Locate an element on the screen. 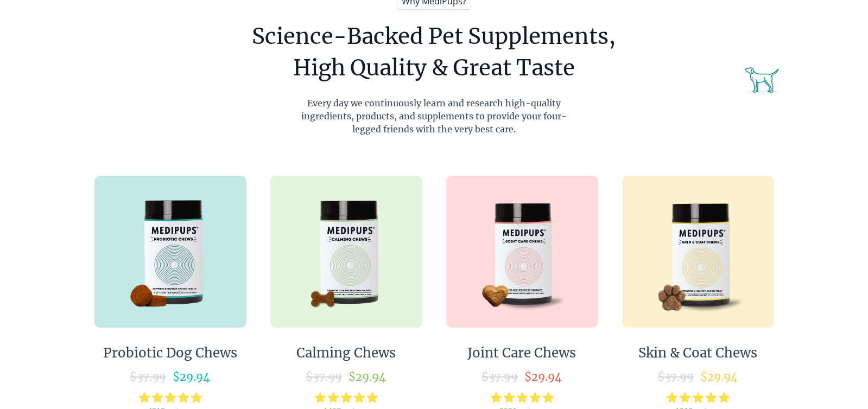 The height and width of the screenshot is (409, 868). div: Skin & Coat Chews is located at coordinates (697, 353).